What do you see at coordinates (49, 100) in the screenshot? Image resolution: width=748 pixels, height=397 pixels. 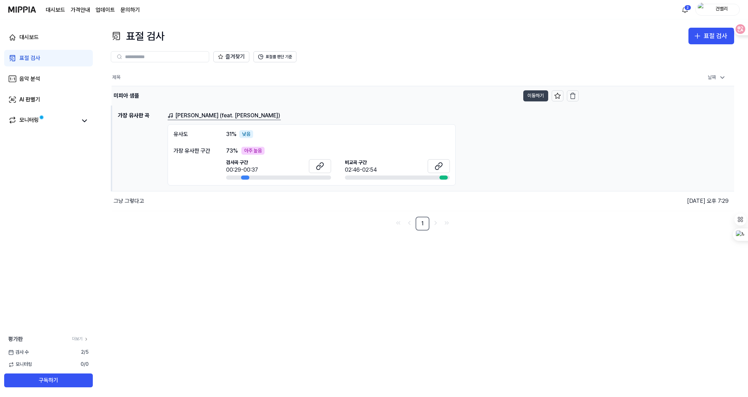 I see `a: AI 판별기` at bounding box center [49, 100].